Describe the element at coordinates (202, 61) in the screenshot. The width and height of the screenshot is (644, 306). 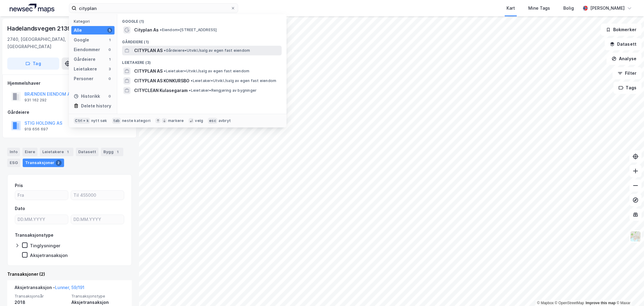
I see `div: Leietakere (3)` at that location.